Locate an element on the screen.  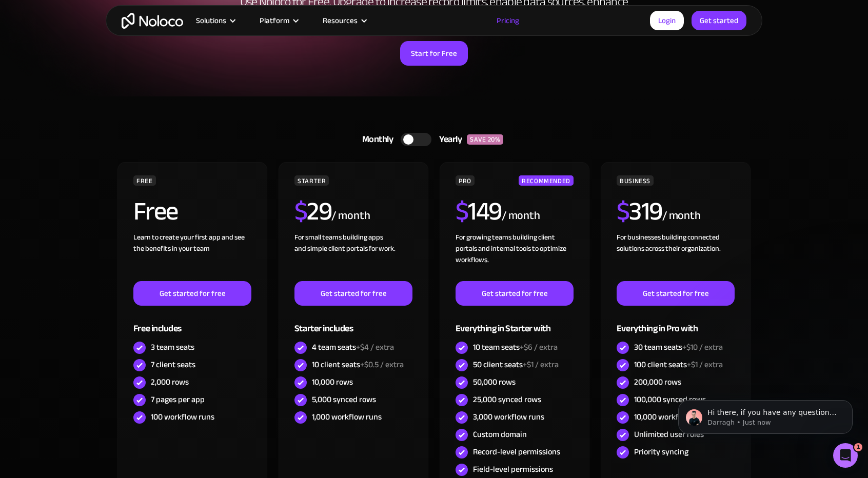
p: Message from Darragh, sent Just now is located at coordinates (111, 44).